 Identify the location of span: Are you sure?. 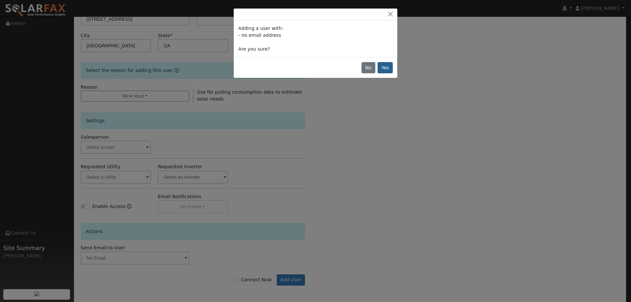
(254, 49).